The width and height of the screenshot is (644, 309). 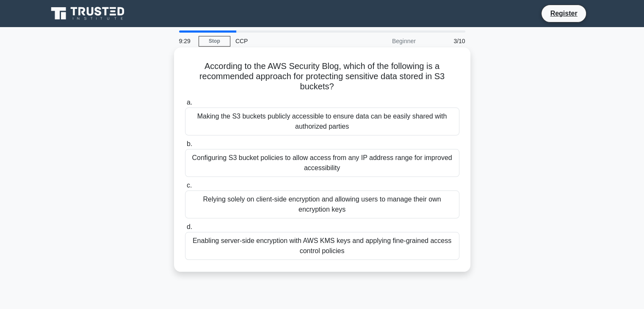 I want to click on span: b., so click(x=189, y=143).